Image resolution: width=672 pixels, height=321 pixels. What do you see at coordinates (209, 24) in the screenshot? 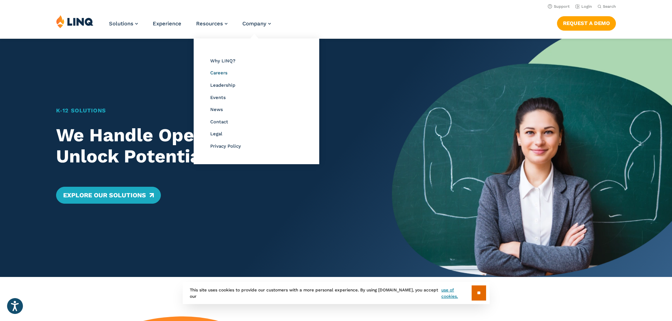
I see `span: Resources` at bounding box center [209, 24].